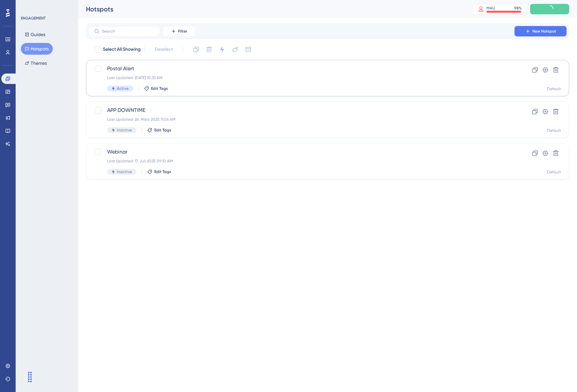 This screenshot has width=577, height=392. Describe the element at coordinates (517, 8) in the screenshot. I see `div: 98 %` at that location.